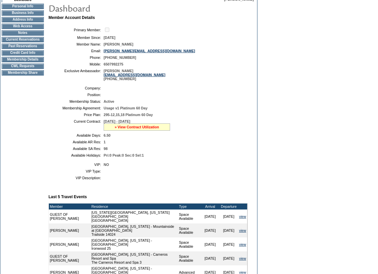 The image size is (378, 274). I want to click on td: Position:, so click(76, 95).